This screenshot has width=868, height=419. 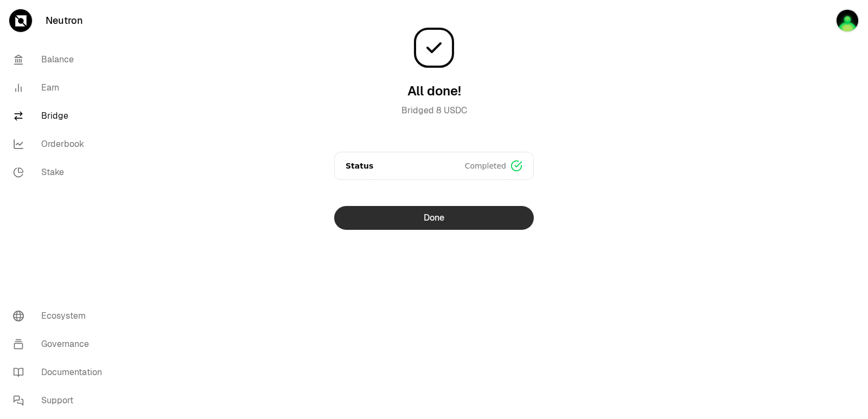 What do you see at coordinates (847, 21) in the screenshot?
I see `img: sandy mercy` at bounding box center [847, 21].